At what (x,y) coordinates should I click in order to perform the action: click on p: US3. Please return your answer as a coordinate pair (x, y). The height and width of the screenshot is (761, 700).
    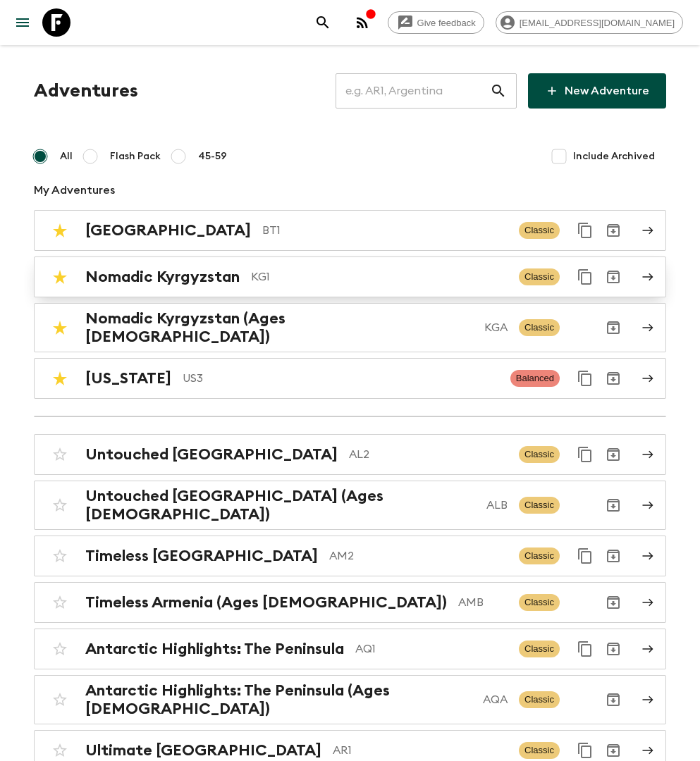
    Looking at the image, I should click on (341, 378).